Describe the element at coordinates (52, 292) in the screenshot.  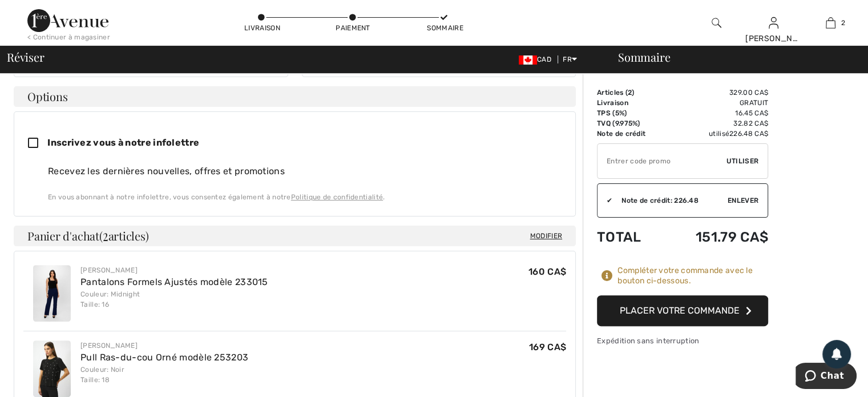
I see `img: Pantalons Formels Ajustés modèle 233015` at that location.